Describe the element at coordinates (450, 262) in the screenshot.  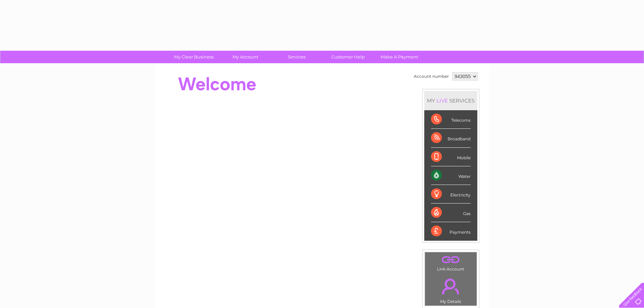
I see `td: Link Account` at that location.